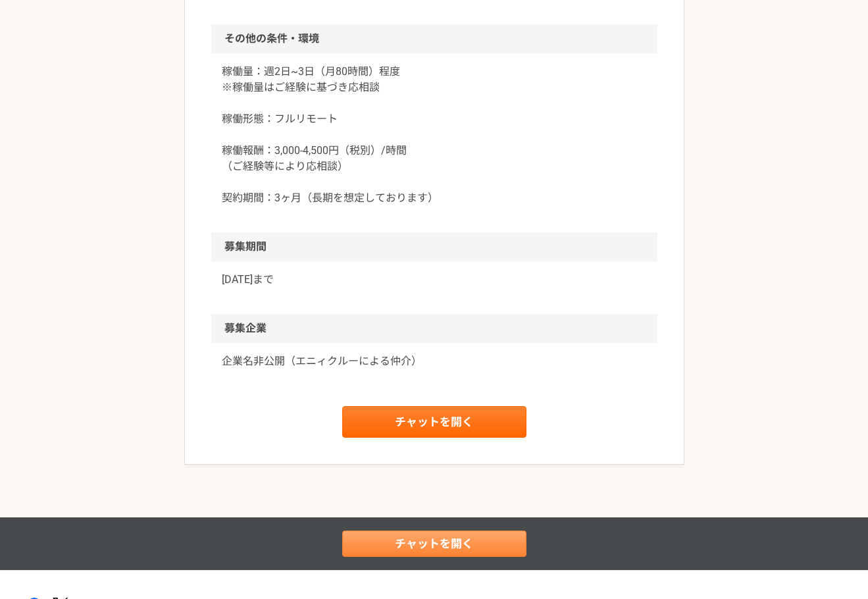  What do you see at coordinates (434, 328) in the screenshot?
I see `h2: 募集企業` at bounding box center [434, 328].